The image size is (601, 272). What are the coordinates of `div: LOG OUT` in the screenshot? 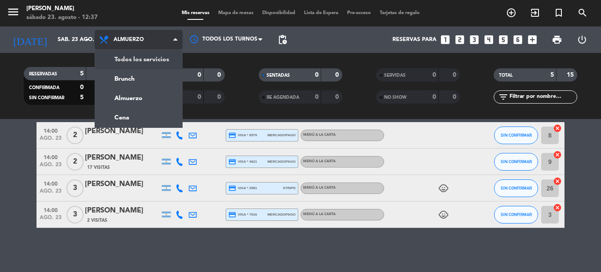 It's located at (582, 40).